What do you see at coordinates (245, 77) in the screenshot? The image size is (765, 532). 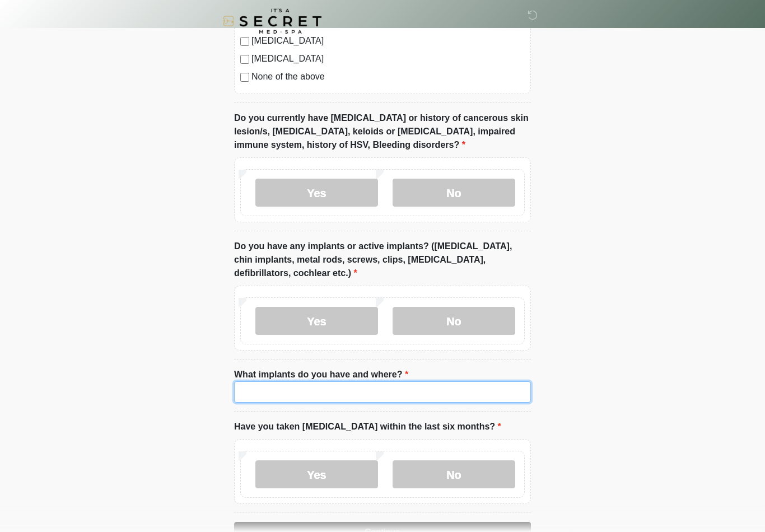 I see `input: None of the above` at bounding box center [245, 77].